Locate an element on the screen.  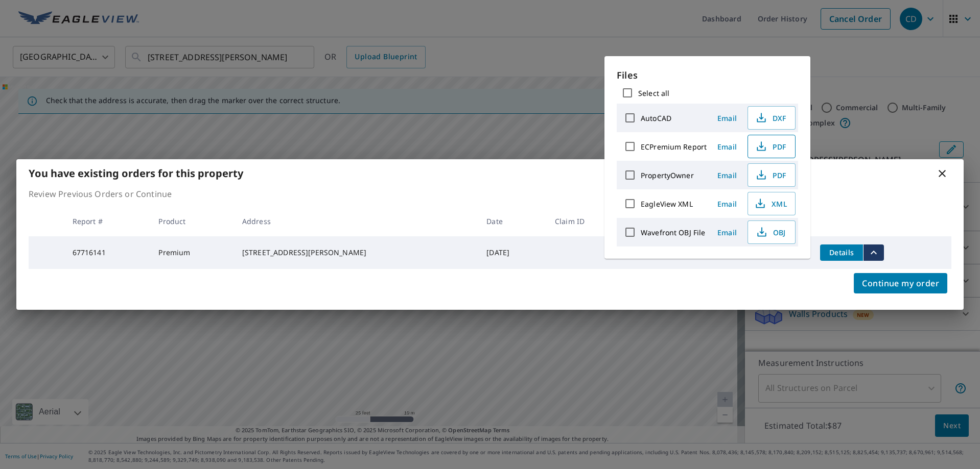
th: Report # is located at coordinates (107, 221).